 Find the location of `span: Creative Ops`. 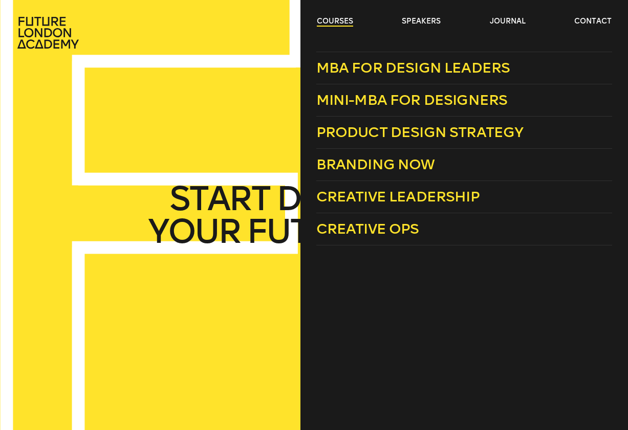

span: Creative Ops is located at coordinates (368, 229).